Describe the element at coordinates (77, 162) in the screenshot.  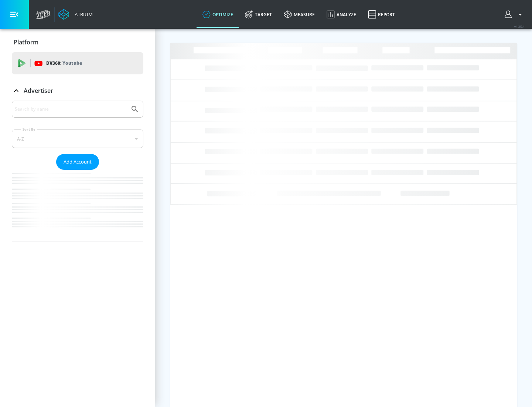
I see `span: Add Account` at that location.